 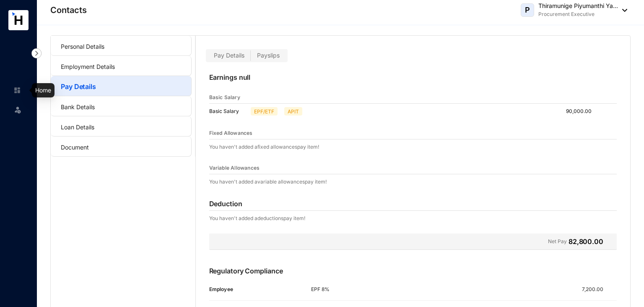 I want to click on a: Loan Details, so click(x=78, y=127).